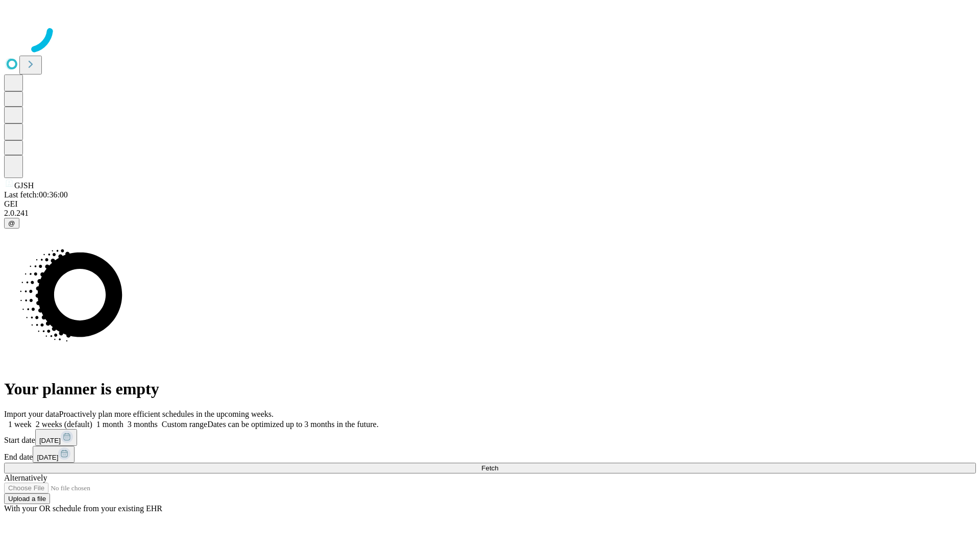 Image resolution: width=980 pixels, height=551 pixels. I want to click on span: 2 weeks (default), so click(64, 425).